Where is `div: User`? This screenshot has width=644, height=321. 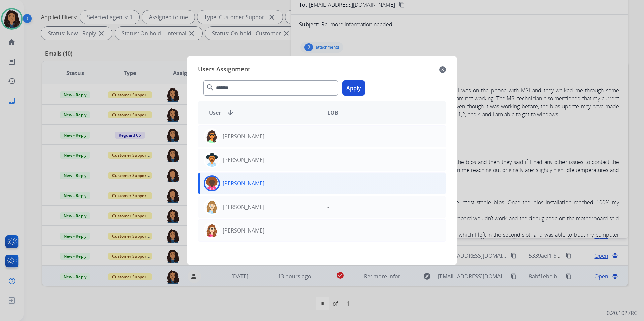 div: User is located at coordinates (263, 113).